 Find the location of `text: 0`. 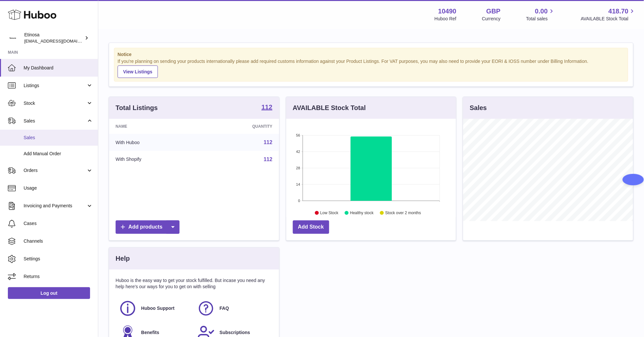

text: 0 is located at coordinates (299, 201).